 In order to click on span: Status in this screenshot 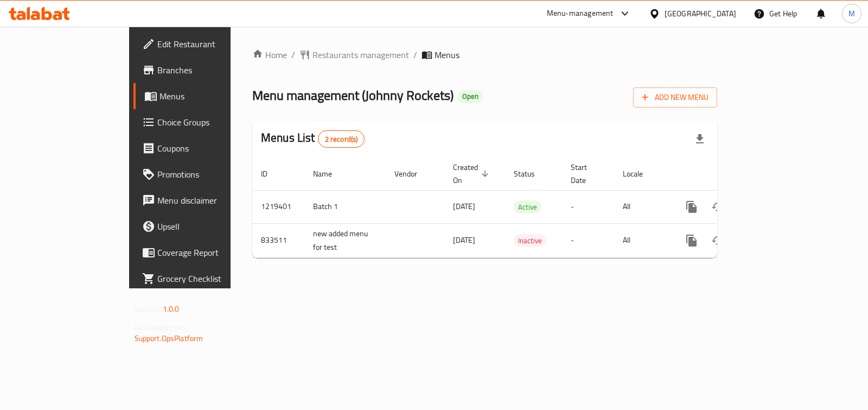, I will do `click(531, 173)`.